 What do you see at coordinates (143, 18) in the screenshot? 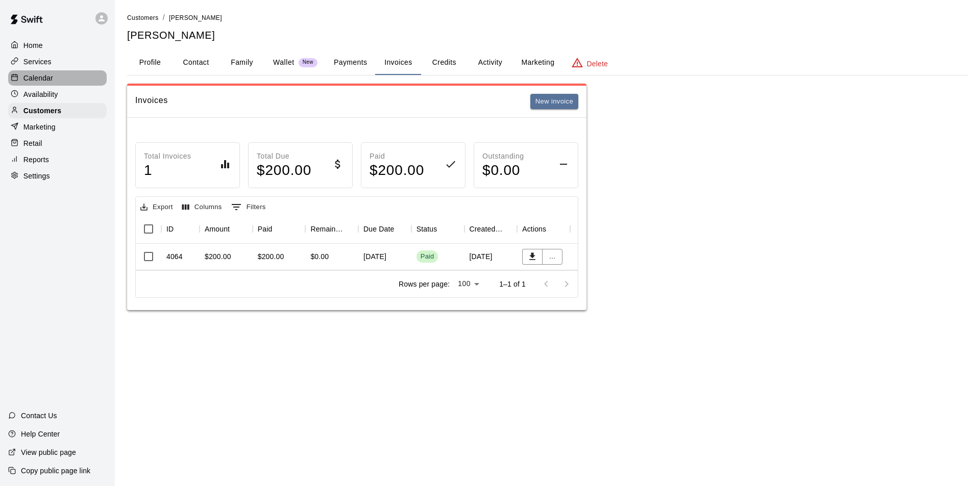
I see `span: Customers` at bounding box center [143, 18].